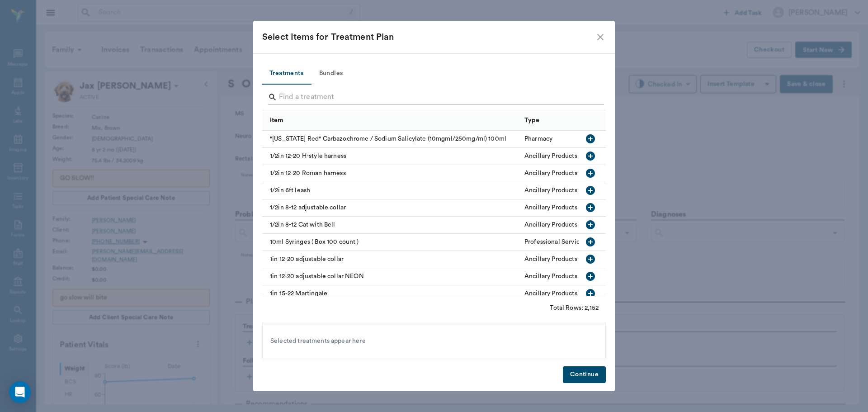 The width and height of the screenshot is (868, 412). Describe the element at coordinates (584, 375) in the screenshot. I see `button: Continue` at that location.